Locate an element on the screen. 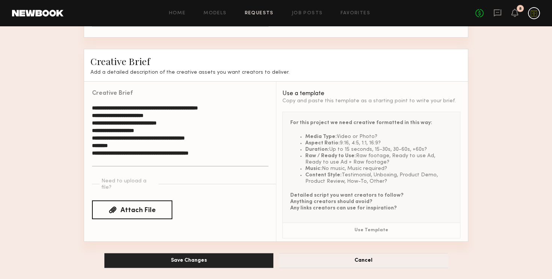 Image resolution: width=552 pixels, height=279 pixels. div: For this project we need creative formatted in this way: is located at coordinates (371, 122).